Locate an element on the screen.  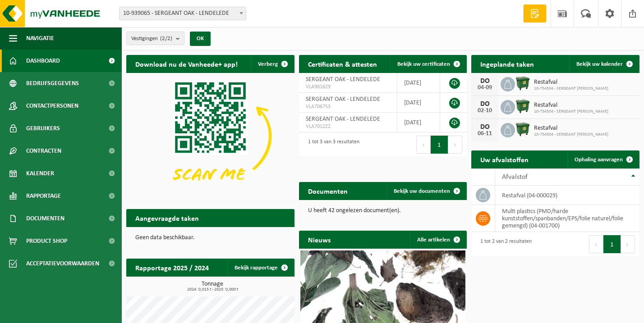
h3: Tonnage is located at coordinates (212, 287).